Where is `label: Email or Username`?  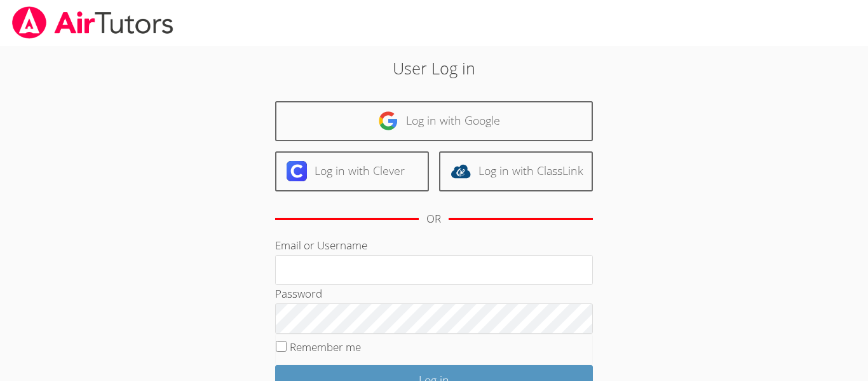 label: Email or Username is located at coordinates (321, 244).